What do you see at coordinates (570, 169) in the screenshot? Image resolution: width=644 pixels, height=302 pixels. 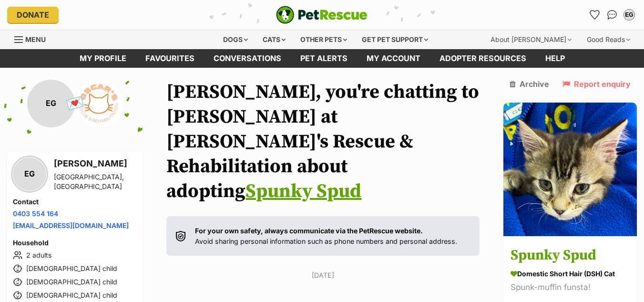 I see `img: Spunky Spud` at bounding box center [570, 169].